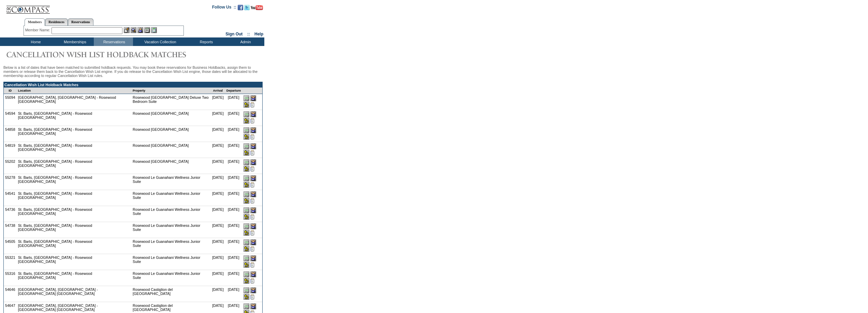  Describe the element at coordinates (10, 262) in the screenshot. I see `td: 55321` at that location.